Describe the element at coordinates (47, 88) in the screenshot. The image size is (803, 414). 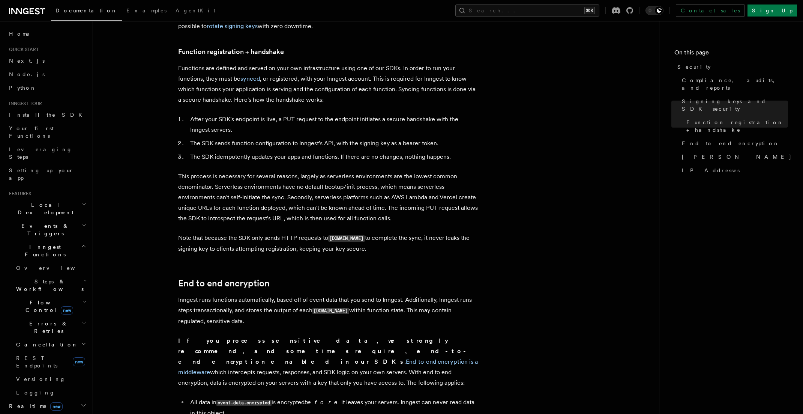
I see `a: Python` at that location.